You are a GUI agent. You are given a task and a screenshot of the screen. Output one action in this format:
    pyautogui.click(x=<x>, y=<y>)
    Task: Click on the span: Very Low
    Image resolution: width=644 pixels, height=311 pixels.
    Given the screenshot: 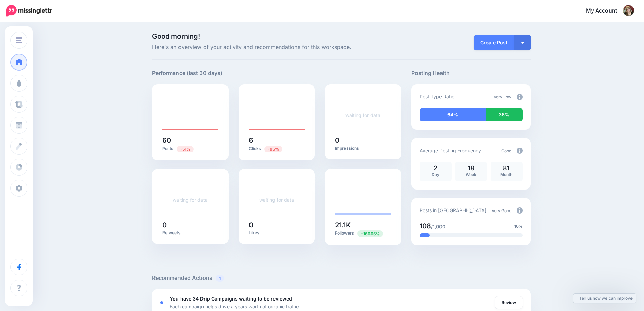 What is the action you would take?
    pyautogui.click(x=503, y=97)
    